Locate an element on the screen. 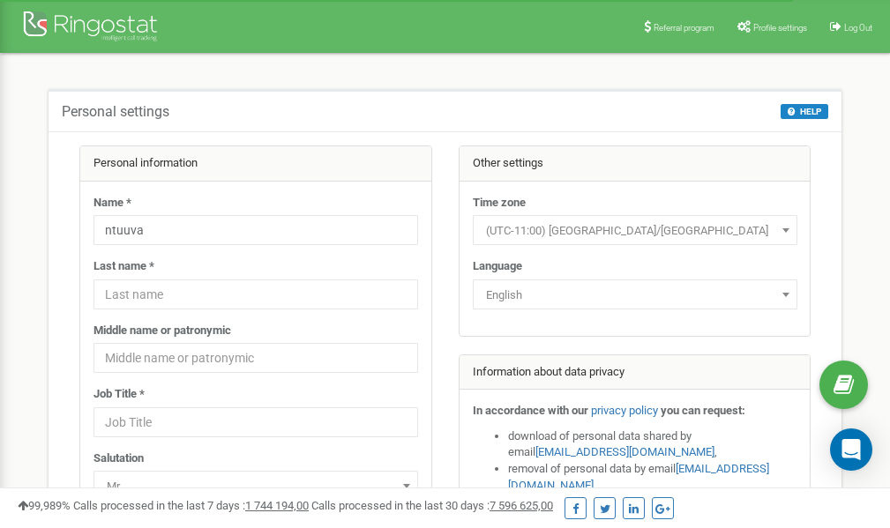 This screenshot has height=528, width=890. label: Last name * is located at coordinates (123, 266).